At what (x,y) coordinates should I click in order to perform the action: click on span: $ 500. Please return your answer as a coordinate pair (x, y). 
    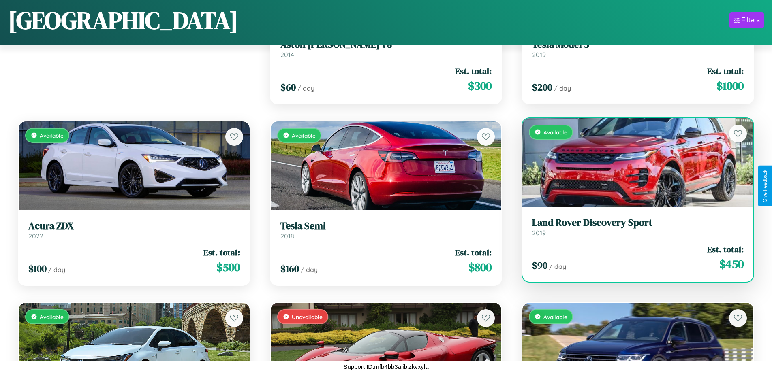
    Looking at the image, I should click on (228, 267).